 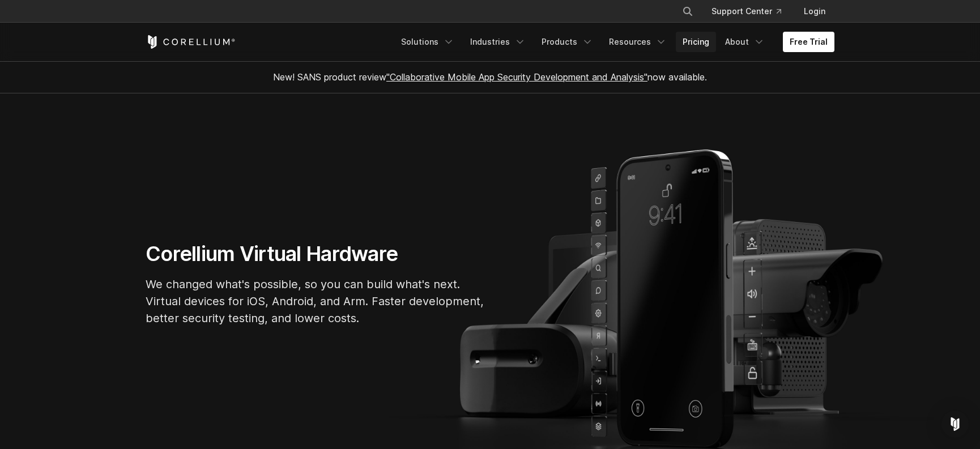 I want to click on a: Industries, so click(x=498, y=42).